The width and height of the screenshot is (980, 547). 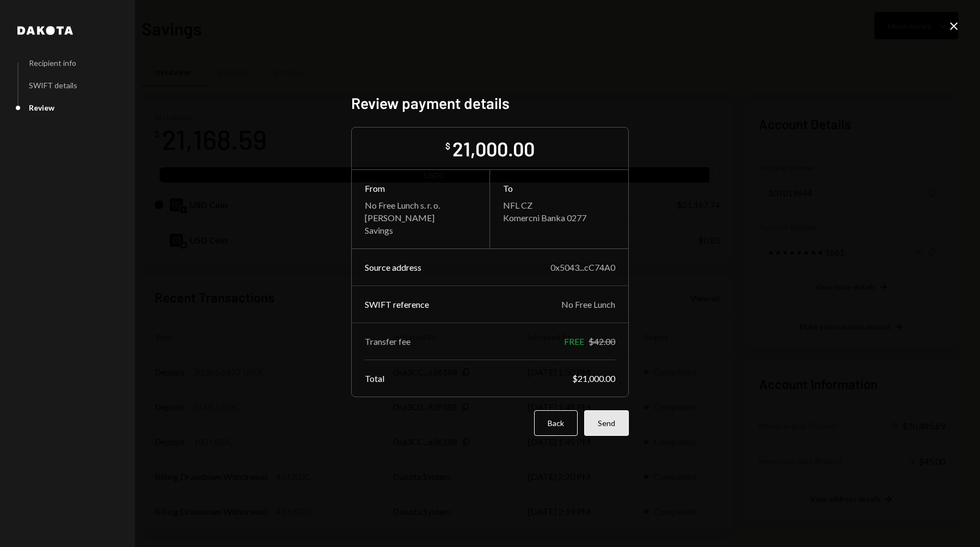 What do you see at coordinates (397, 304) in the screenshot?
I see `div: SWIFT reference` at bounding box center [397, 304].